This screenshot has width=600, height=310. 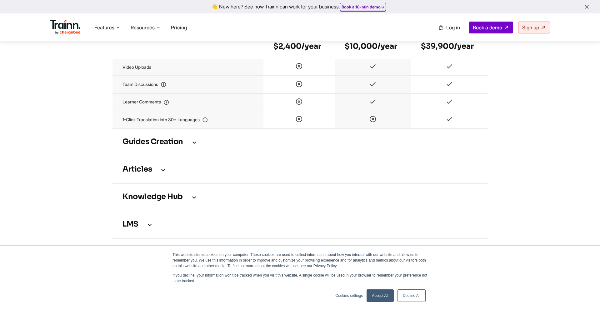 I want to click on a: Log in, so click(x=449, y=28).